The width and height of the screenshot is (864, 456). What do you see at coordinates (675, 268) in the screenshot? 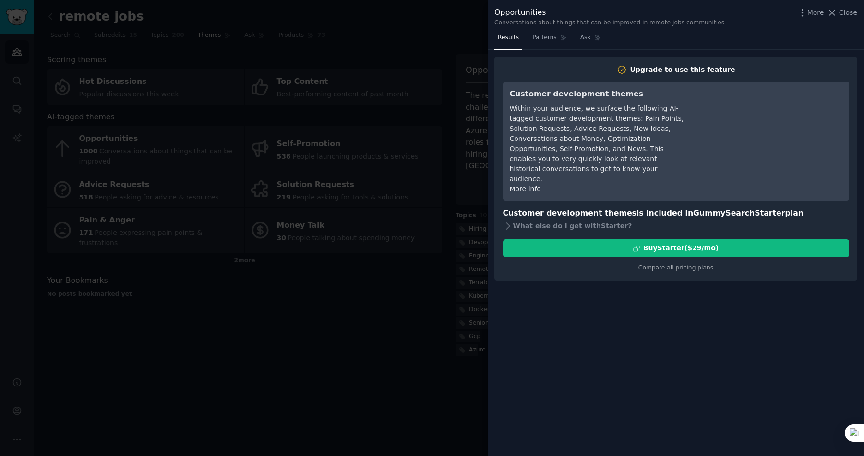
I see `a: Compare all pricing plans` at bounding box center [675, 268].